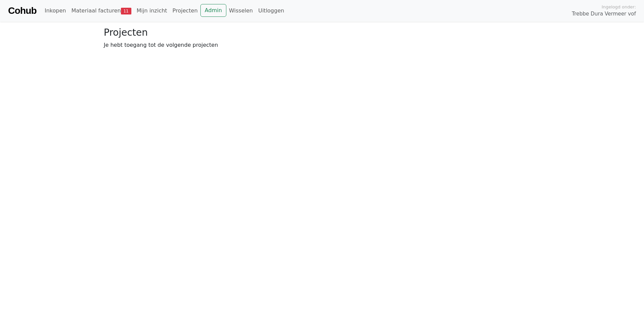  Describe the element at coordinates (322, 45) in the screenshot. I see `p: Je hebt toegang tot de volgende projecten` at that location.